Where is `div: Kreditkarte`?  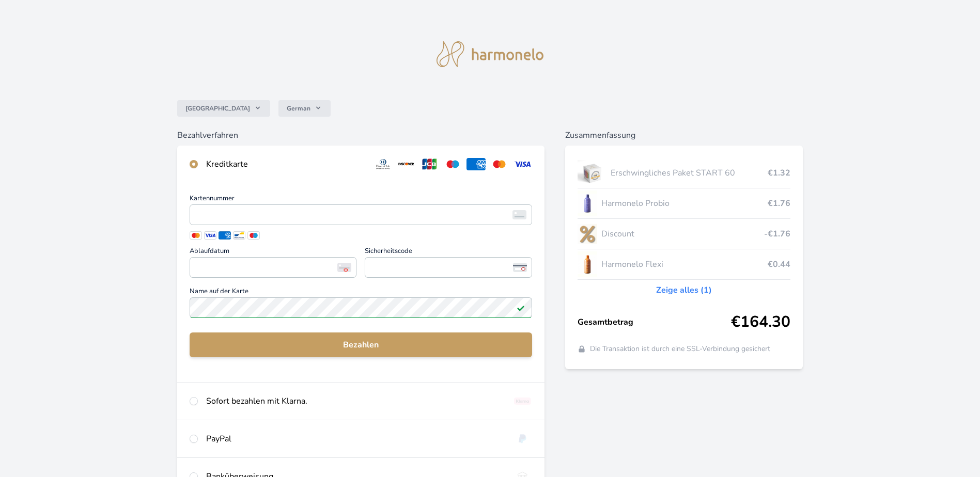
div: Kreditkarte is located at coordinates (285, 164).